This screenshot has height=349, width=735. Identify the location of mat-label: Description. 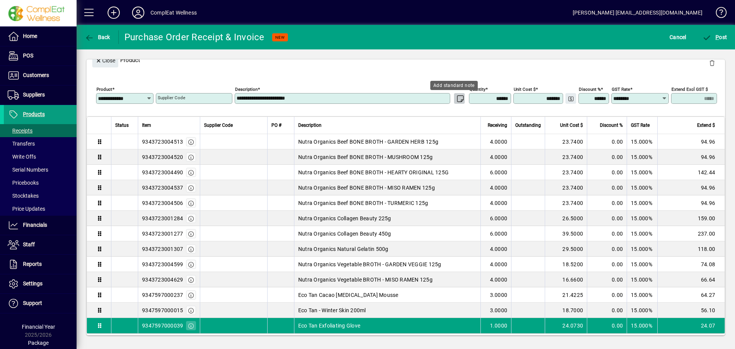
(246, 89).